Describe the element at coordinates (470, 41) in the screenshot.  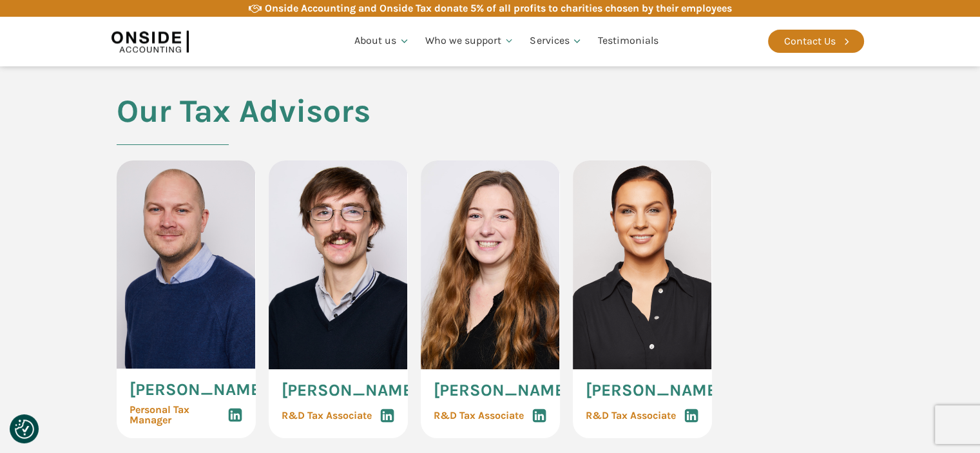
I see `a: Who we support` at that location.